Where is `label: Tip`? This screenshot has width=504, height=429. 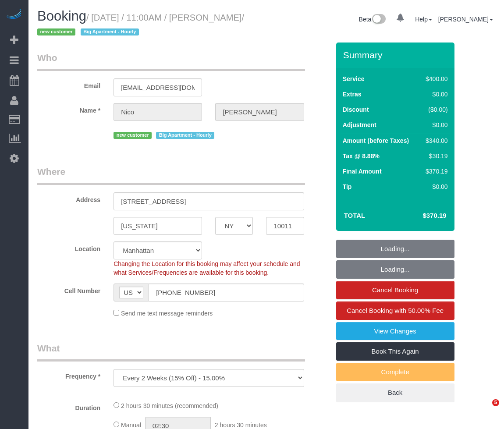
label: Tip is located at coordinates (347, 186).